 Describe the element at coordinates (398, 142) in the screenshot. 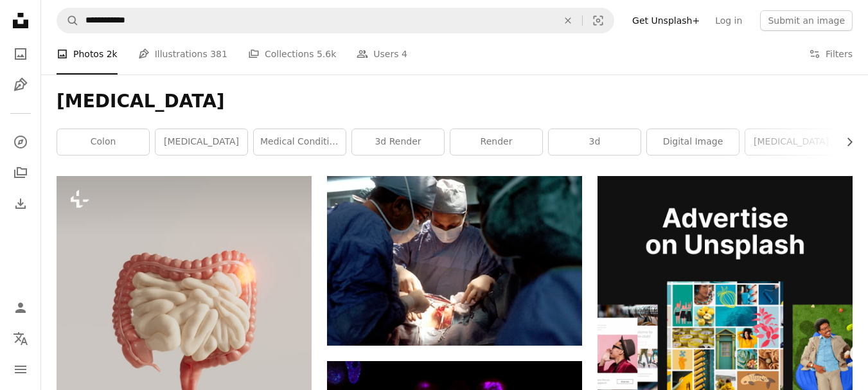

I see `a: 3d render` at that location.